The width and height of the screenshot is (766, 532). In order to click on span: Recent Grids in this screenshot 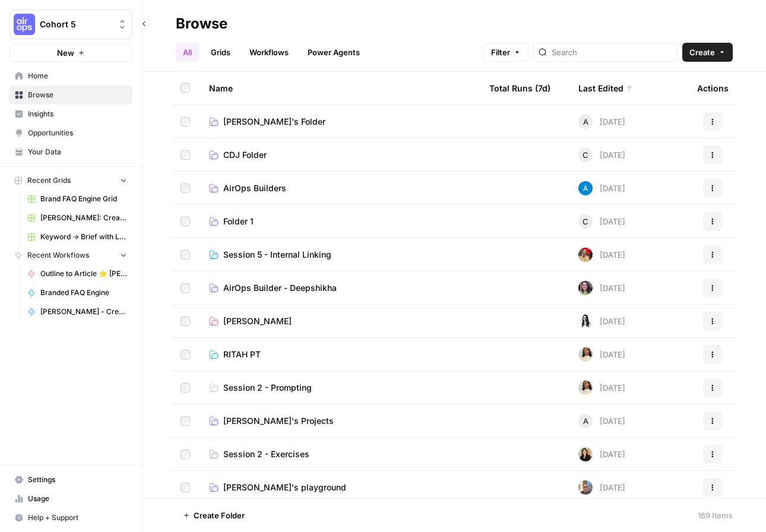, I will do `click(49, 181)`.